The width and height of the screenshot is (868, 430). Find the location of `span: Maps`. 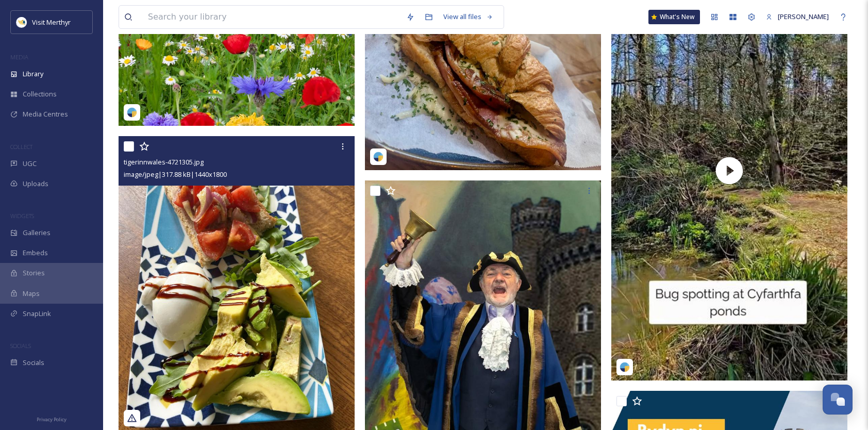

span: Maps is located at coordinates (31, 293).